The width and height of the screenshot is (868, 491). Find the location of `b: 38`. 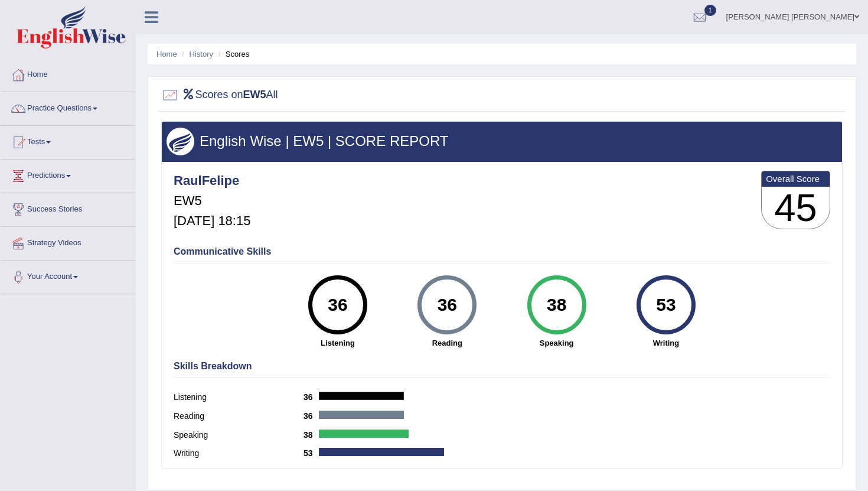

b: 38 is located at coordinates (311, 435).